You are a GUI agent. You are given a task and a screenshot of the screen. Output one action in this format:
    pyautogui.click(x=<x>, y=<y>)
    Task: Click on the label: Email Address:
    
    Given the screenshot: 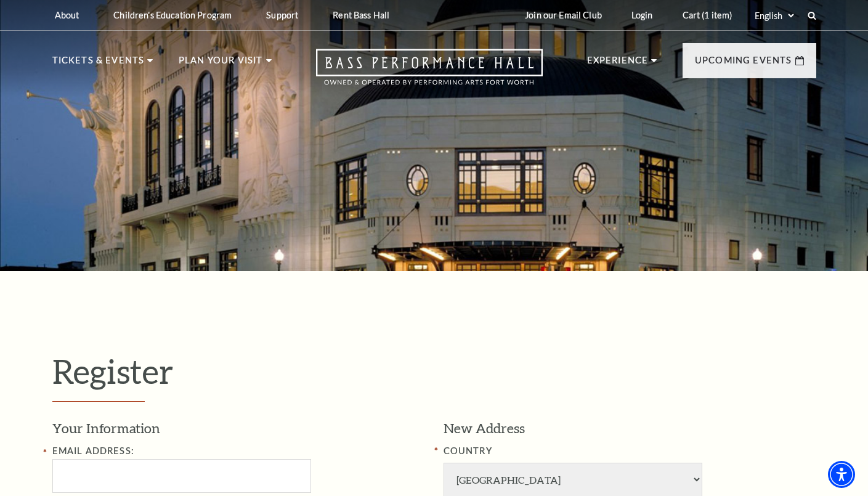 What is the action you would take?
    pyautogui.click(x=93, y=450)
    